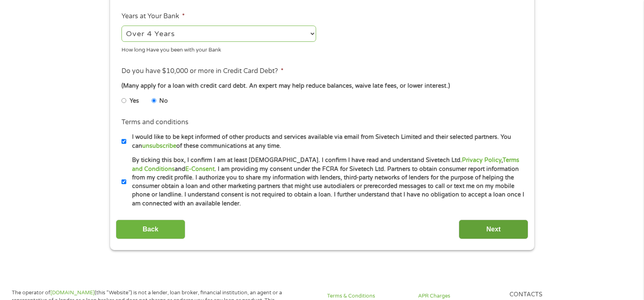 This screenshot has width=644, height=300. What do you see at coordinates (550, 294) in the screenshot?
I see `h4: Contacts` at bounding box center [550, 294].